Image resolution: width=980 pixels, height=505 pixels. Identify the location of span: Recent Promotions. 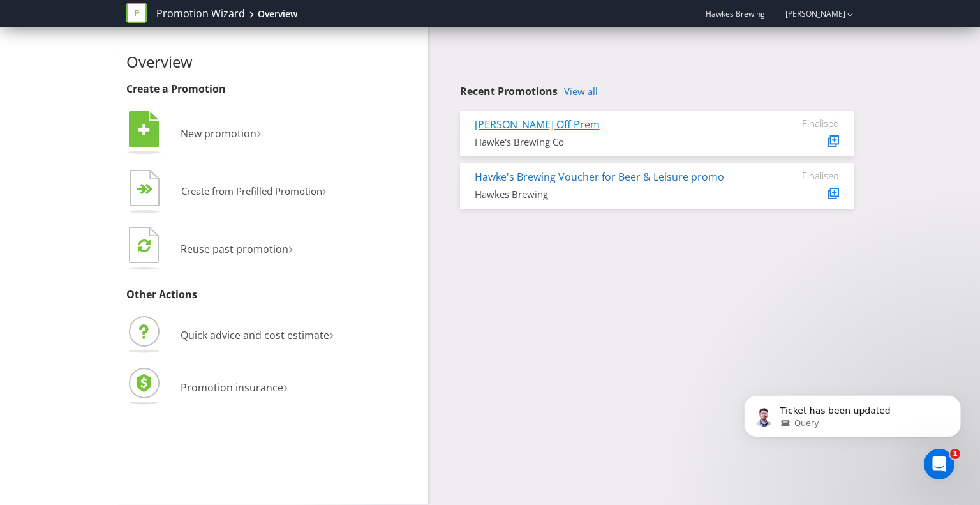
(508, 91).